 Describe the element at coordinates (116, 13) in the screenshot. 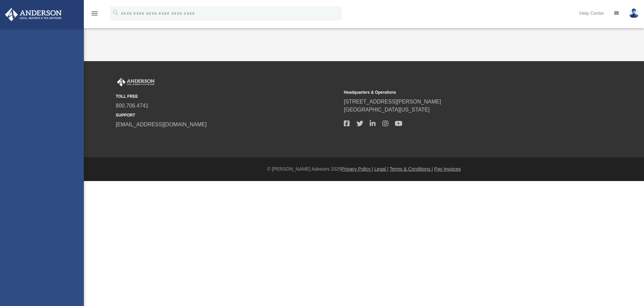

I see `i: search` at that location.